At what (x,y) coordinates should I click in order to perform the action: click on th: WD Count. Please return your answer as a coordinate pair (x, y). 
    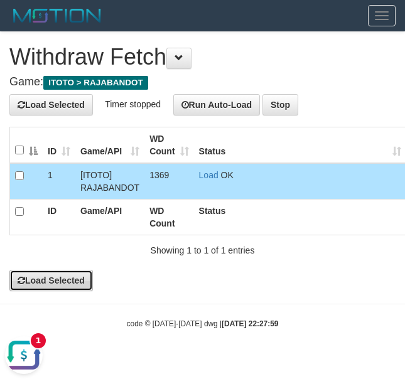
    Looking at the image, I should click on (169, 217).